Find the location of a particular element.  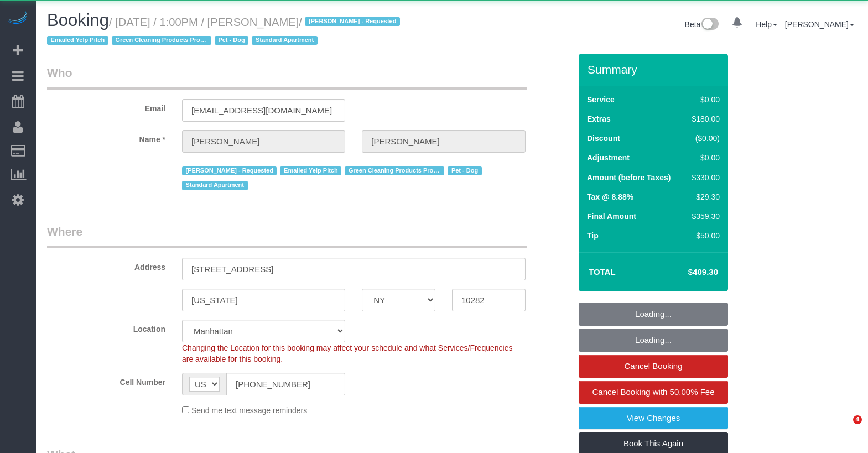

strong: Total is located at coordinates (602, 271).